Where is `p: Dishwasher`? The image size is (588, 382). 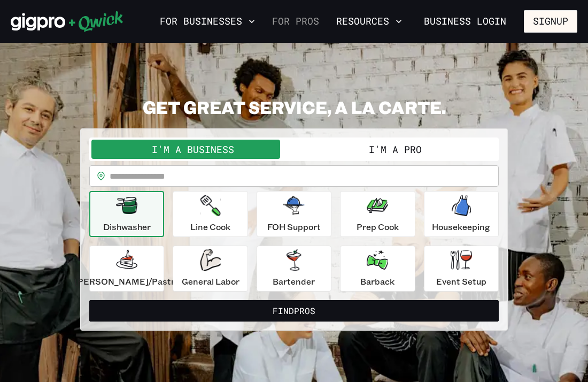 p: Dishwasher is located at coordinates (126, 227).